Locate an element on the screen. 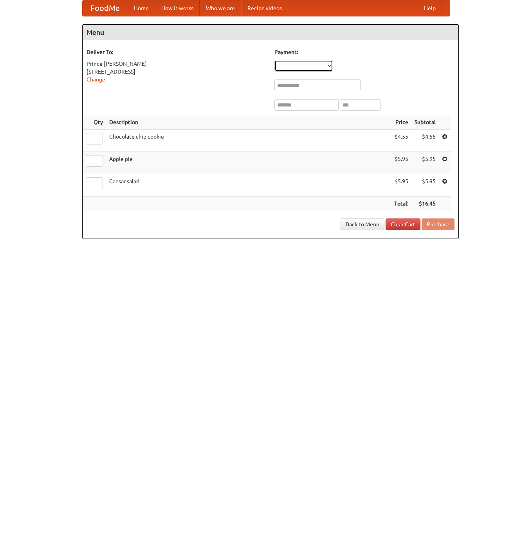 This screenshot has width=532, height=554. th: Description is located at coordinates (249, 122).